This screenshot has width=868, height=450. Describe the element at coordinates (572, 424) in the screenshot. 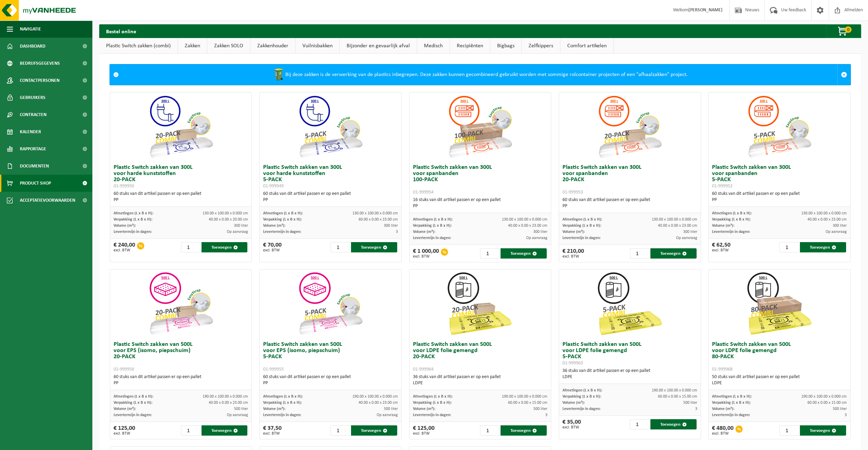

I see `div: € 35,00` at that location.